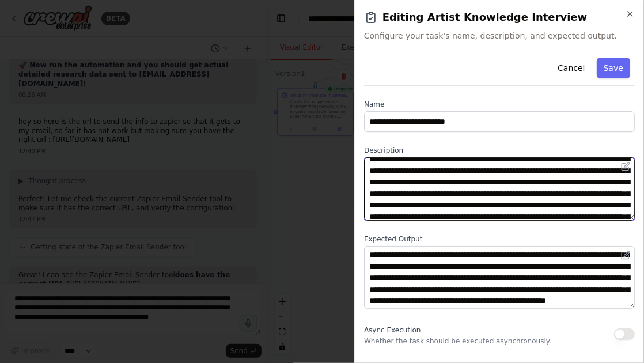  Describe the element at coordinates (571, 68) in the screenshot. I see `button: Cancel` at that location.